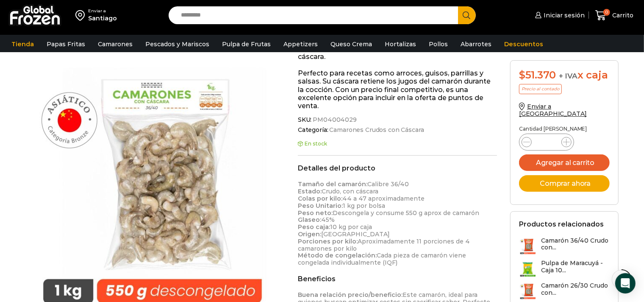 The height and width of the screenshot is (302, 644). What do you see at coordinates (246, 44) in the screenshot?
I see `a: Pulpa de Frutas` at bounding box center [246, 44].